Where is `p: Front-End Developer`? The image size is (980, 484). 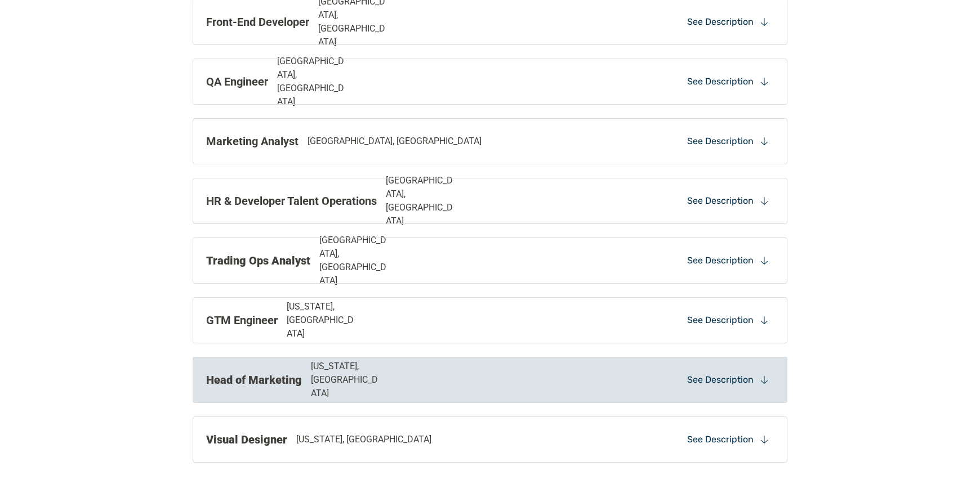
p: Front-End Developer is located at coordinates (258, 22).